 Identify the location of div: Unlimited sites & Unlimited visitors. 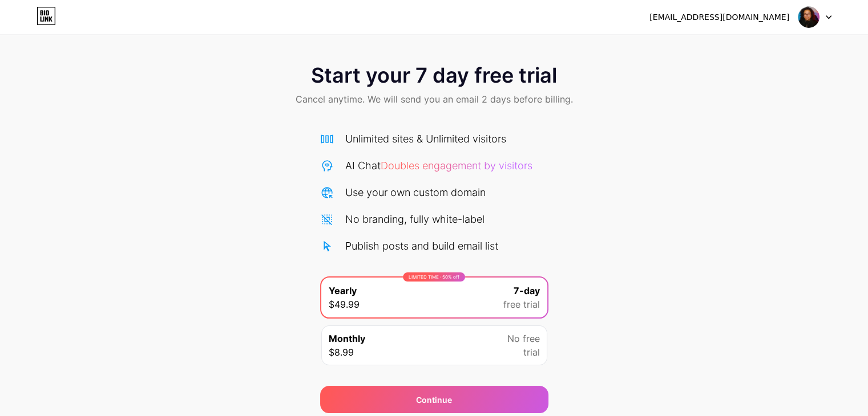
(426, 138).